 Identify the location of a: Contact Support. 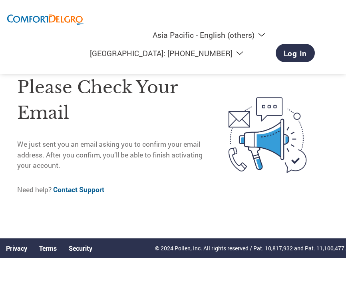
(79, 190).